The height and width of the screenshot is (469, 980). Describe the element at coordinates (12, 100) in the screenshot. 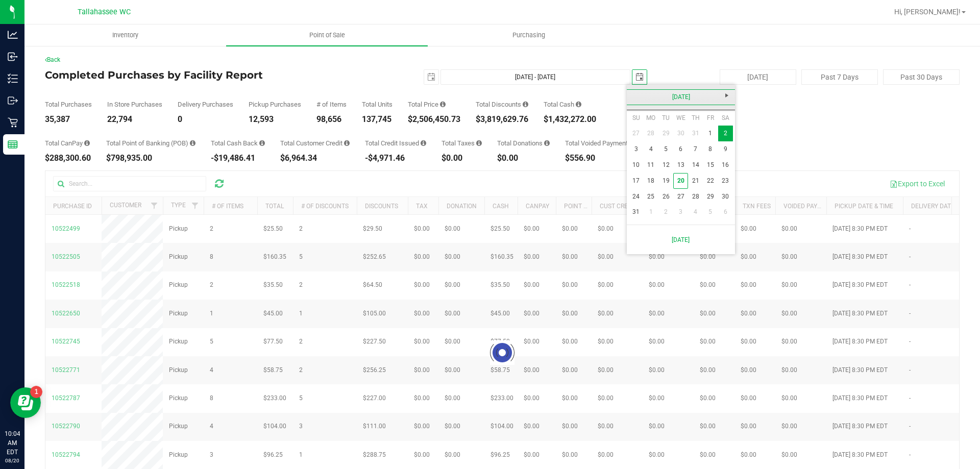

I see `inline-svg: Outbound` at that location.